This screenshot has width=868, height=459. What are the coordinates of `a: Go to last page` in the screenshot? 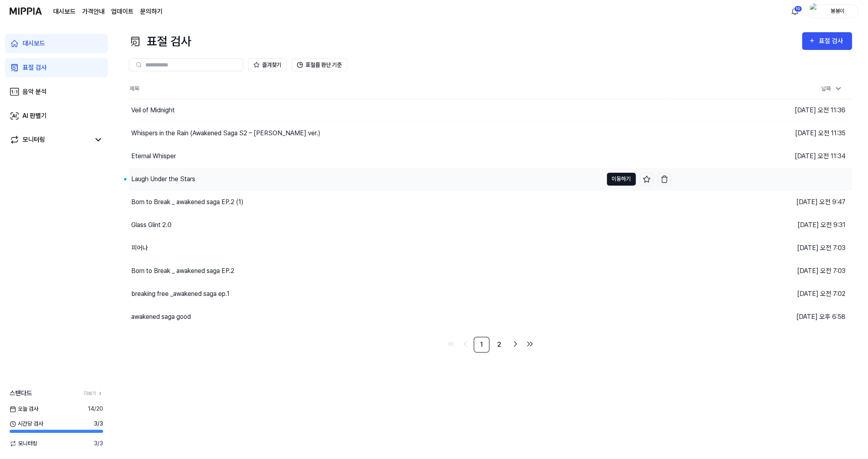 It's located at (529, 344).